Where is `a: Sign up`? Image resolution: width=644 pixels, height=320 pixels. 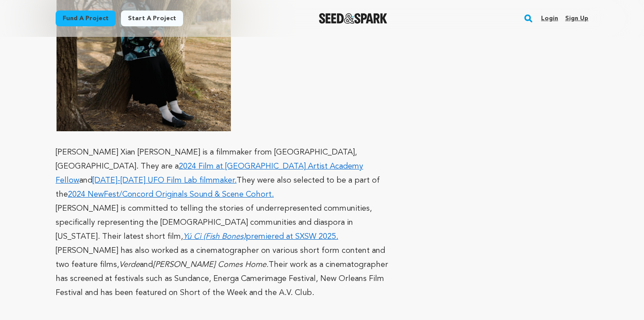
a: Sign up is located at coordinates (577, 18).